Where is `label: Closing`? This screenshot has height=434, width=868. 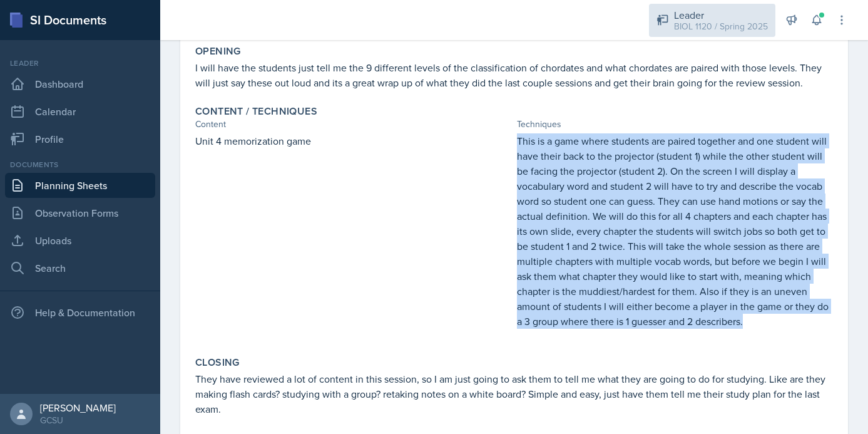 label: Closing is located at coordinates (217, 362).